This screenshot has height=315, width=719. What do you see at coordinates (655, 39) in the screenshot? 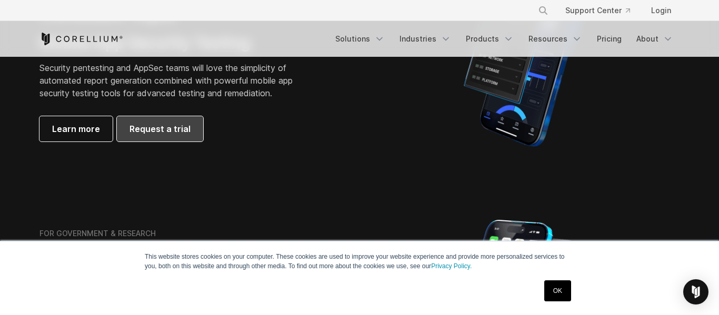
I see `a: About` at bounding box center [655, 39].